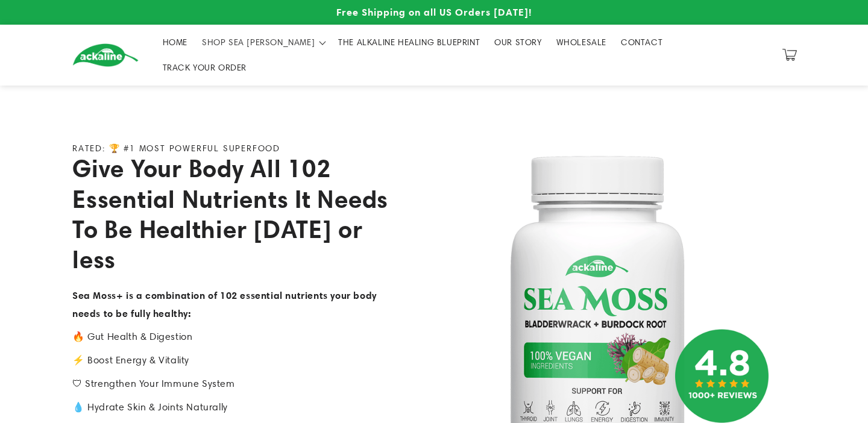 The image size is (868, 423). What do you see at coordinates (106, 55) in the screenshot?
I see `img: Ackaline` at bounding box center [106, 55].